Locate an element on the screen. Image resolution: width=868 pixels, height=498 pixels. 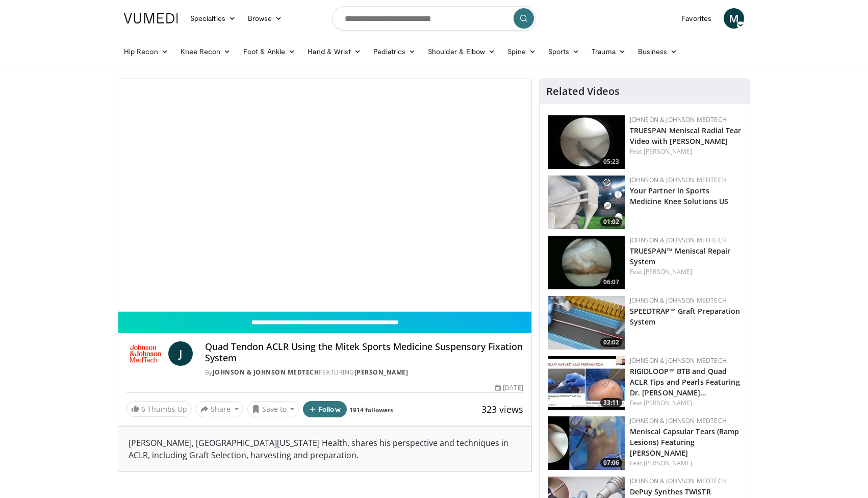
a: 6 Thumbs Up is located at coordinates (159, 409).